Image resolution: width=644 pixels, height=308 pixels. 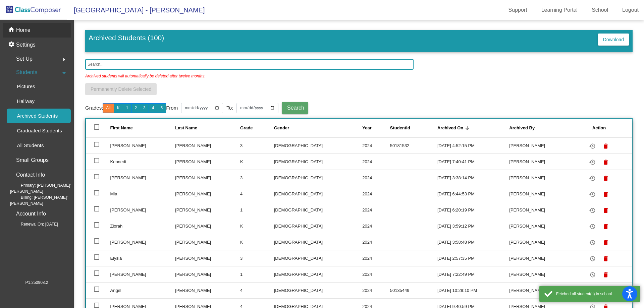 What do you see at coordinates (143, 226) in the screenshot?
I see `td: Ziorah` at bounding box center [143, 226].